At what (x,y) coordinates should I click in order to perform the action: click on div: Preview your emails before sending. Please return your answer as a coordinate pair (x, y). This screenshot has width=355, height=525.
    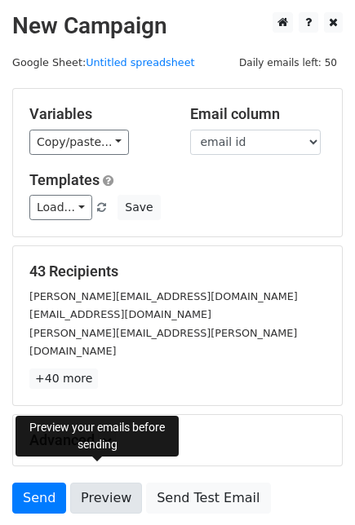
    Looking at the image, I should click on (97, 436).